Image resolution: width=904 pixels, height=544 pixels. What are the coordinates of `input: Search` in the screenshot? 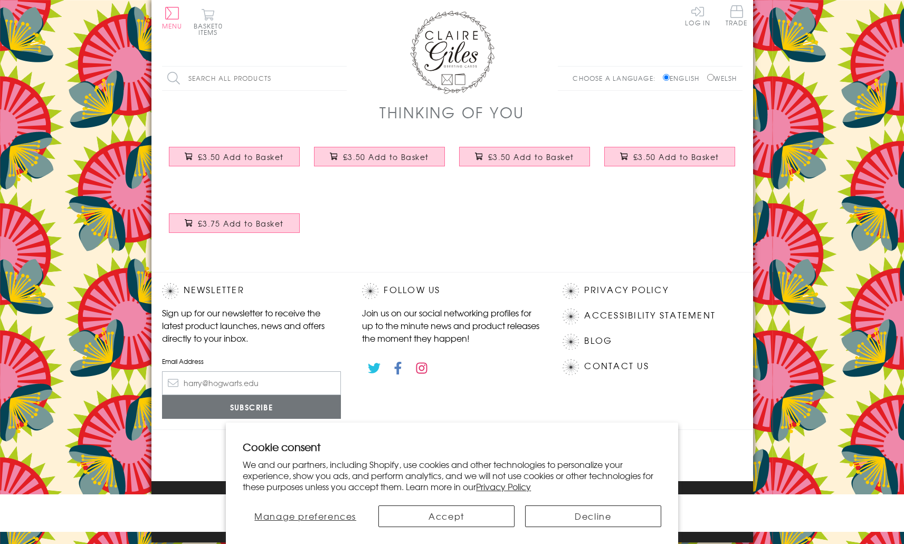 It's located at (342, 78).